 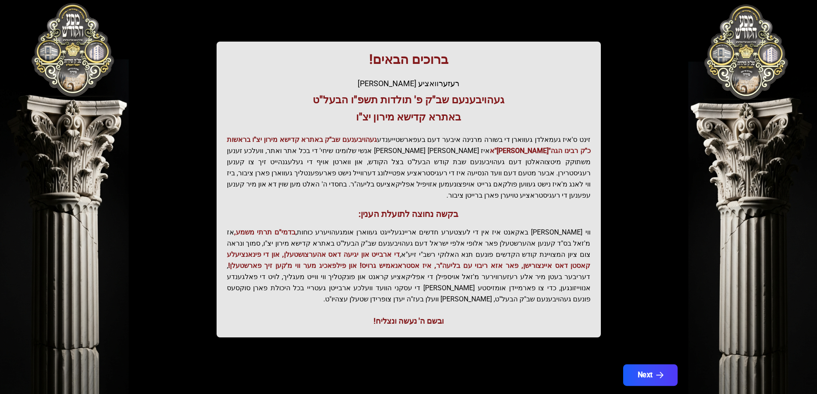 What do you see at coordinates (409, 214) in the screenshot?
I see `h3: בקשה נחוצה לתועלת הענין:` at bounding box center [409, 214].